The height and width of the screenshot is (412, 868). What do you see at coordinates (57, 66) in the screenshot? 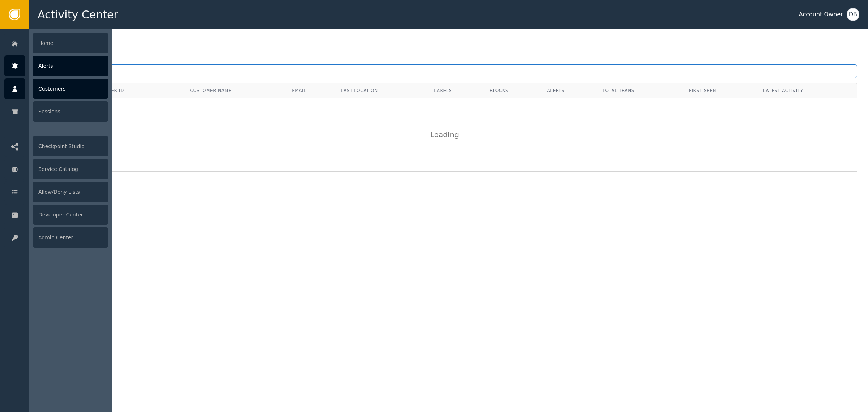
I see `a: Alerts` at bounding box center [57, 66].